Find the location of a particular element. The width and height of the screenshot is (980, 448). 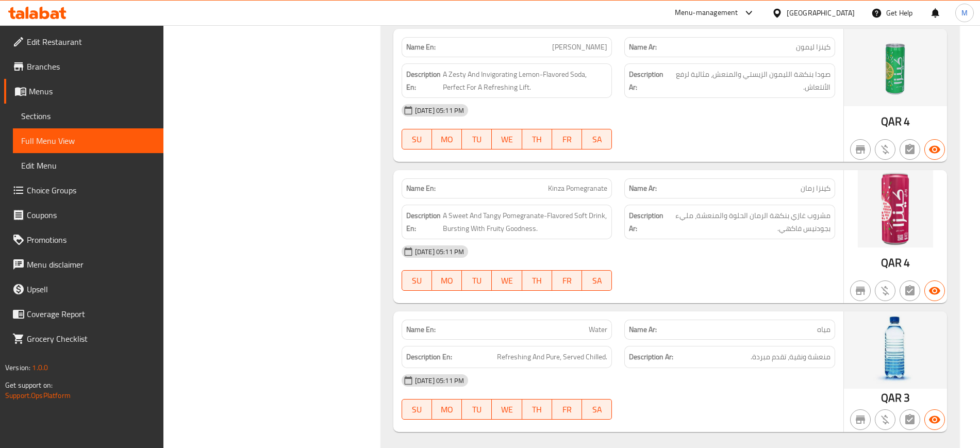

span: Edit Restaurant is located at coordinates (91, 41).